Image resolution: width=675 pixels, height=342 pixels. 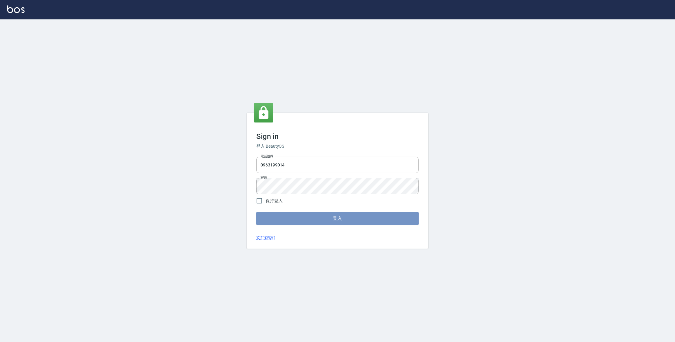 I want to click on a: 忘記密碼?, so click(x=266, y=238).